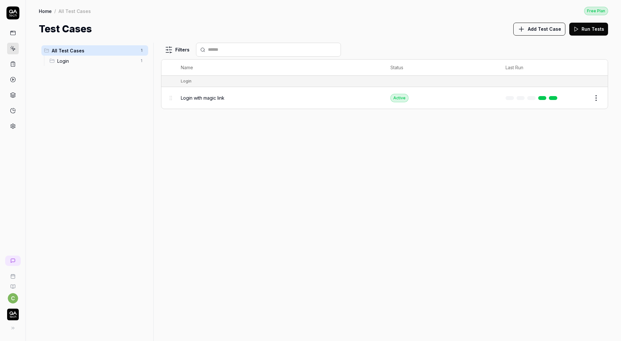  Describe the element at coordinates (13, 298) in the screenshot. I see `button: c` at that location.